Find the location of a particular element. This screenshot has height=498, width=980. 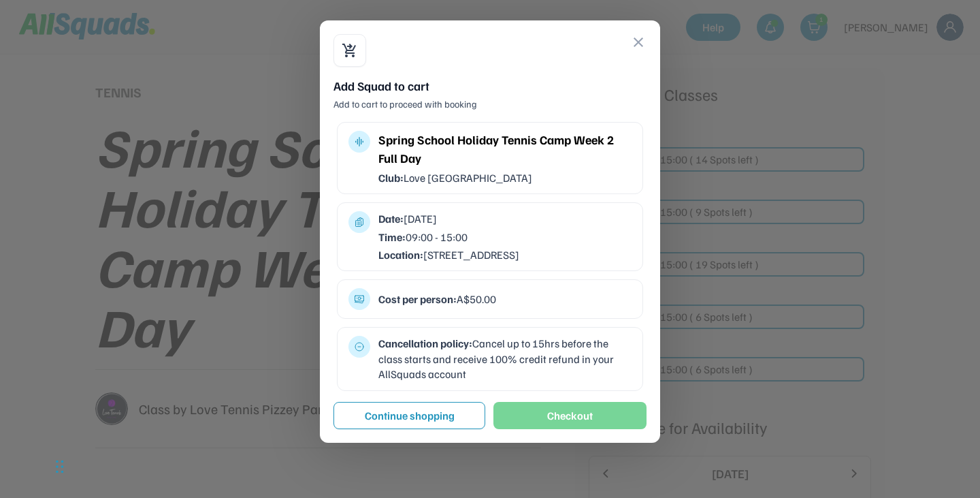

div: Cancel up to 15hrs before the class starts and receive 100% credit refund in your AllSquads account is located at coordinates (505, 358).